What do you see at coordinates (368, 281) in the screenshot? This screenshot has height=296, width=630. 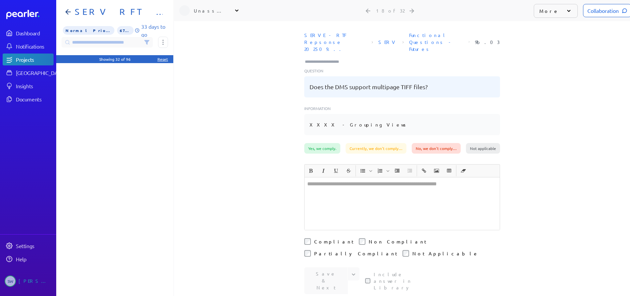 I see `input: This checkbox controls whether your answer will be included in the Answer Library for future use` at bounding box center [368, 281].